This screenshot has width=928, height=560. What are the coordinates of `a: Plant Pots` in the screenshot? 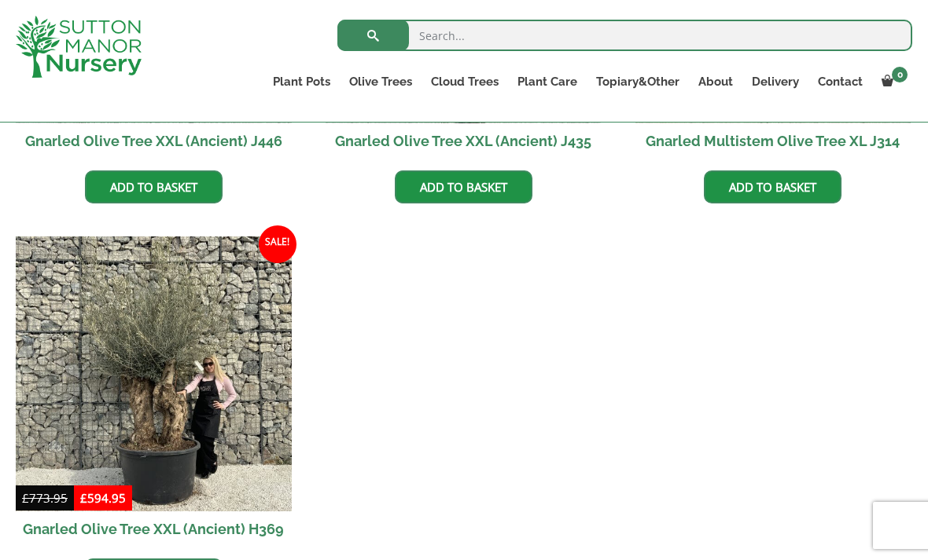 It's located at (301, 82).